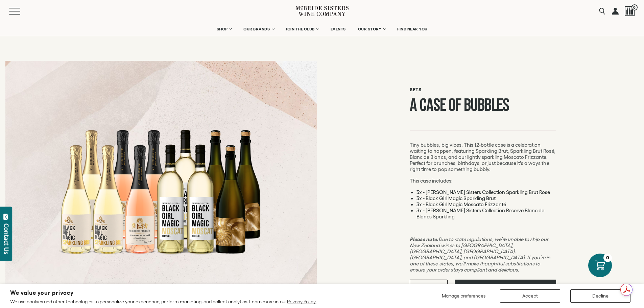  Describe the element at coordinates (486, 199) in the screenshot. I see `li: 3x - Black Girl Magic Sparkling Brut` at that location.